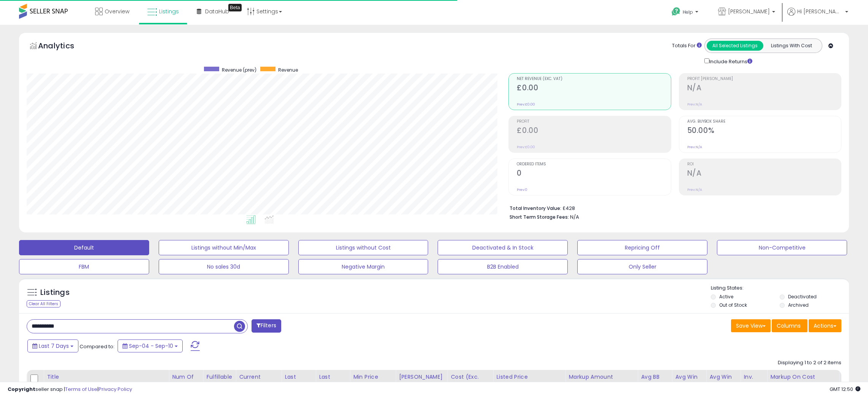  What do you see at coordinates (259, 381) in the screenshot?
I see `div: Current Buybox Price` at bounding box center [259, 381].